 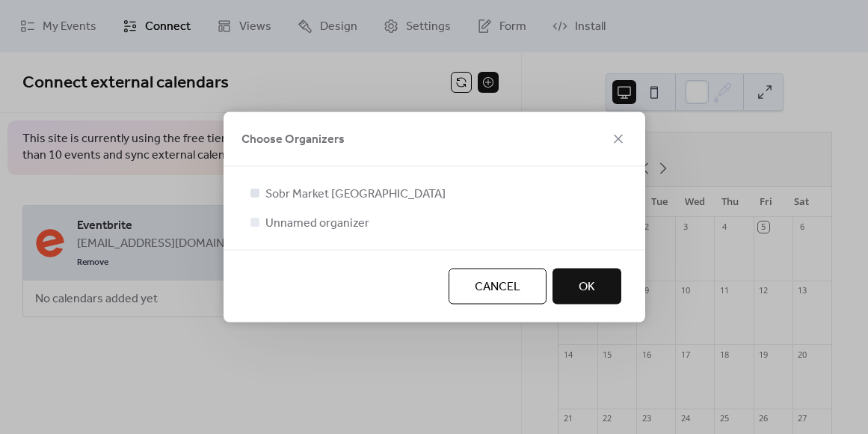 What do you see at coordinates (498, 287) in the screenshot?
I see `button: Cancel` at bounding box center [498, 287].